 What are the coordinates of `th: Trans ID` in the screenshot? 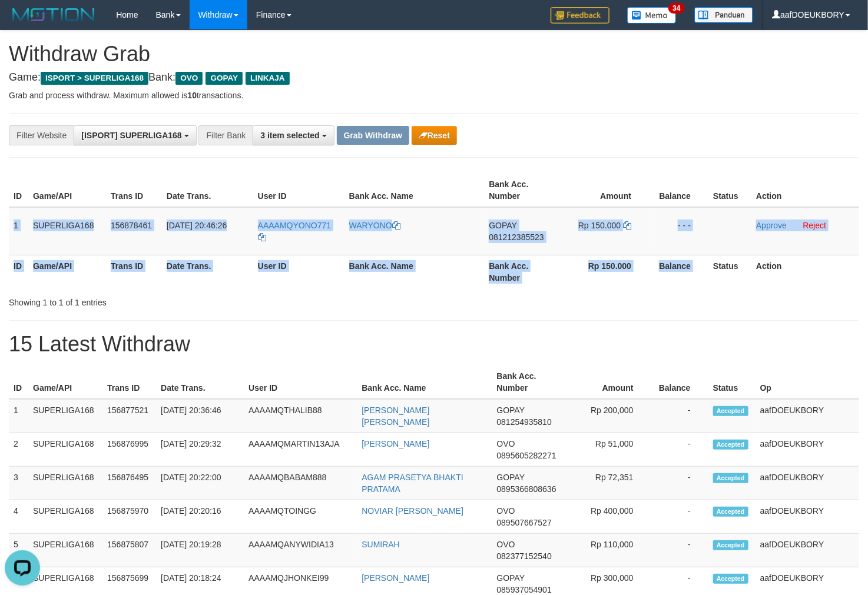 It's located at (129, 382).